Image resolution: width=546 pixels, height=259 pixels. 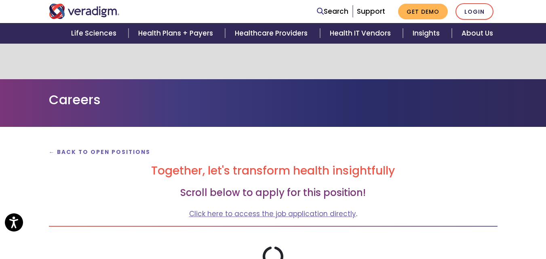 What do you see at coordinates (100, 152) in the screenshot?
I see `strong: ← Back to Open Positions` at bounding box center [100, 152].